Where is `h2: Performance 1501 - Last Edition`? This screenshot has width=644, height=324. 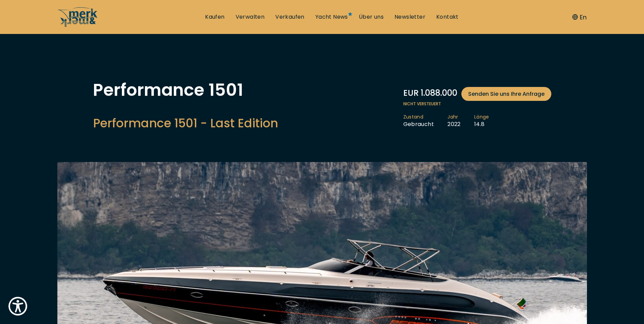 h2: Performance 1501 - Last Edition is located at coordinates (186, 123).